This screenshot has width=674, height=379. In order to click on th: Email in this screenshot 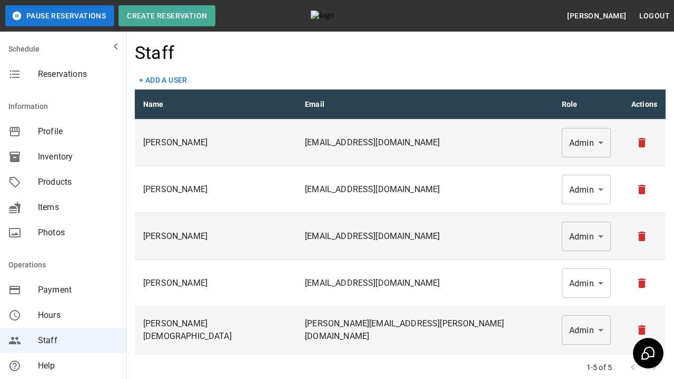, I will do `click(425, 104)`.